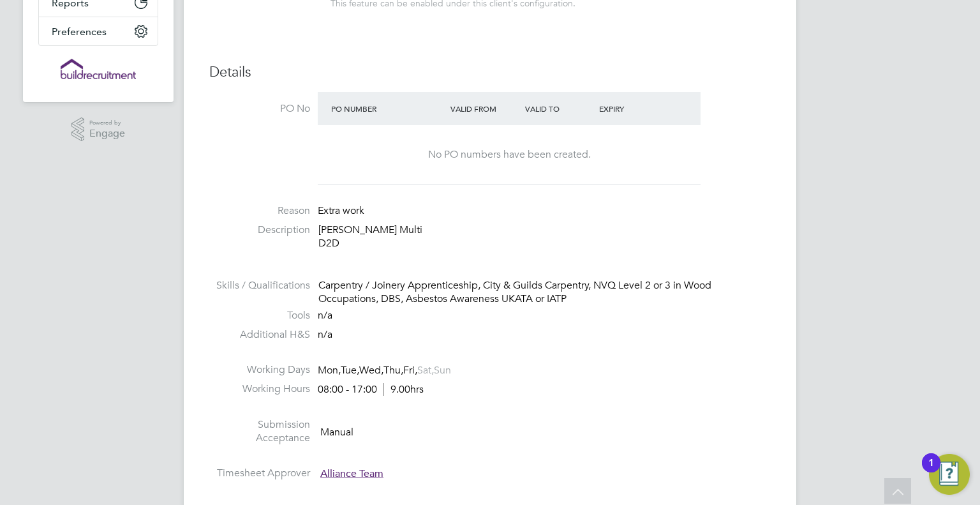 This screenshot has height=505, width=980. I want to click on span: Engage, so click(107, 134).